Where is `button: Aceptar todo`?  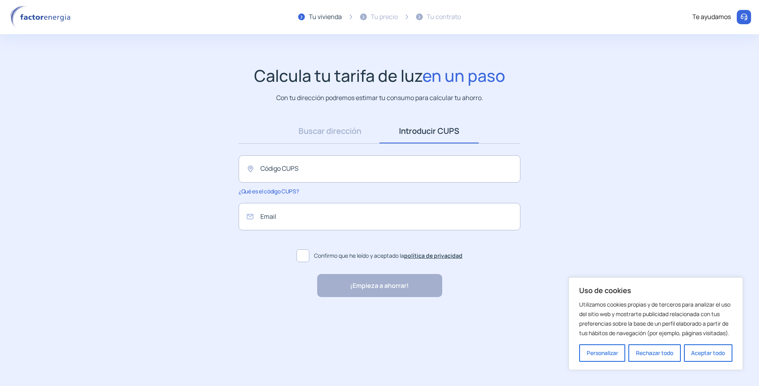 button: Aceptar todo is located at coordinates (708, 353).